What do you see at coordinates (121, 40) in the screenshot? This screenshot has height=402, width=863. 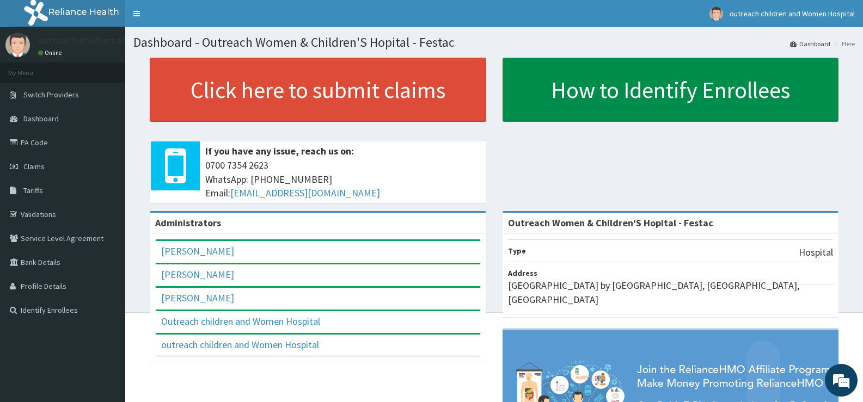 I see `p: outreach children and Women Hospital` at bounding box center [121, 40].